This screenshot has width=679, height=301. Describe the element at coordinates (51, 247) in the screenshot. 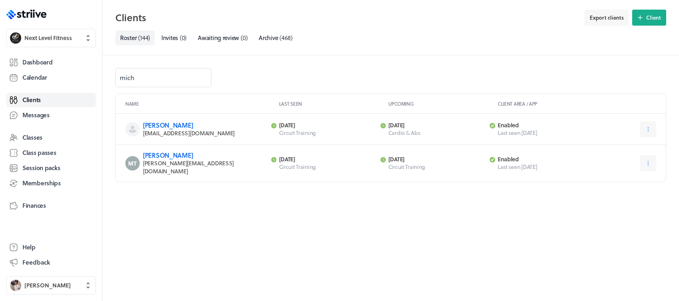

I see `a: Help` at that location.